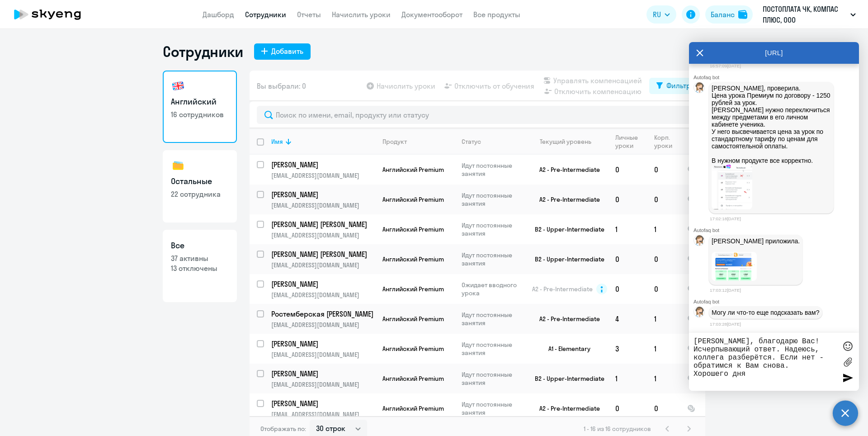  What do you see at coordinates (178, 86) in the screenshot?
I see `img: english` at bounding box center [178, 86].